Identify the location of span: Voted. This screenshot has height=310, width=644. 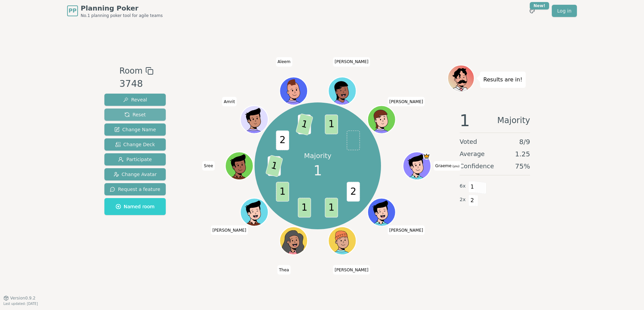
(468, 142).